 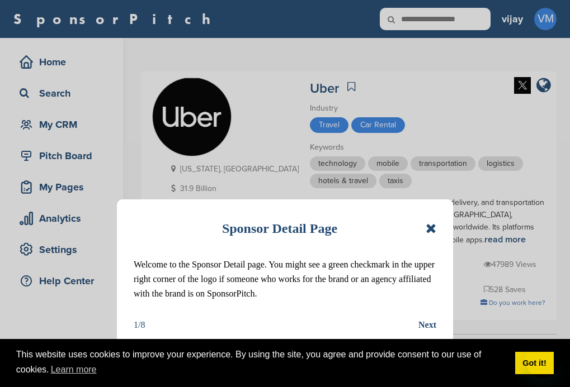 What do you see at coordinates (284, 279) in the screenshot?
I see `p: Welcome to the Sponsor Detail page. You might see a green checkmark in the upper right corner of ...` at bounding box center [284, 279].